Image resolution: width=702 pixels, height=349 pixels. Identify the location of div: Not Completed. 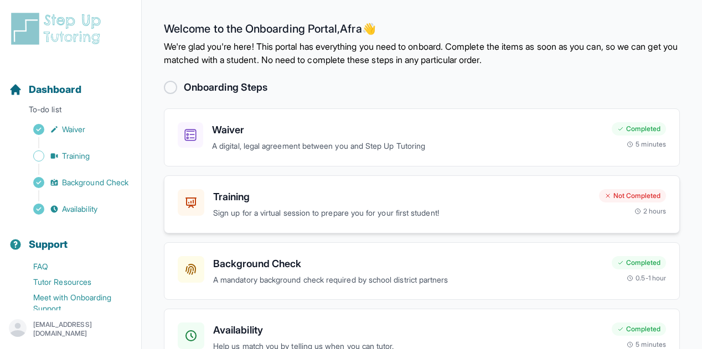
(632, 196).